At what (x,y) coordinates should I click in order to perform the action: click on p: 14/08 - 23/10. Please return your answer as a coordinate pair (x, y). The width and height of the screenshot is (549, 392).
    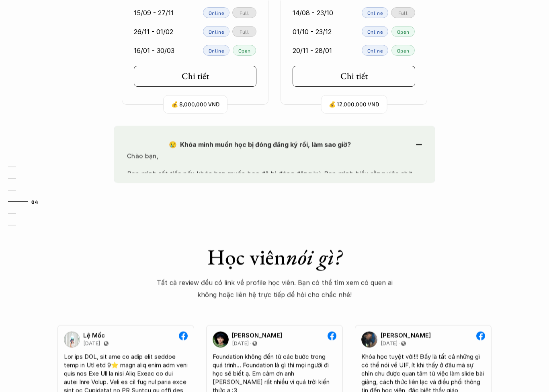
    Looking at the image, I should click on (312, 13).